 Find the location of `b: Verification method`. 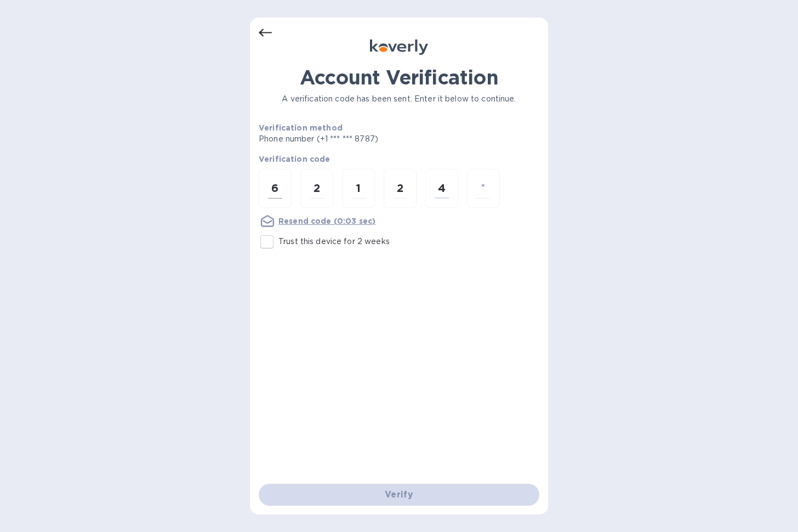

b: Verification method is located at coordinates (301, 128).